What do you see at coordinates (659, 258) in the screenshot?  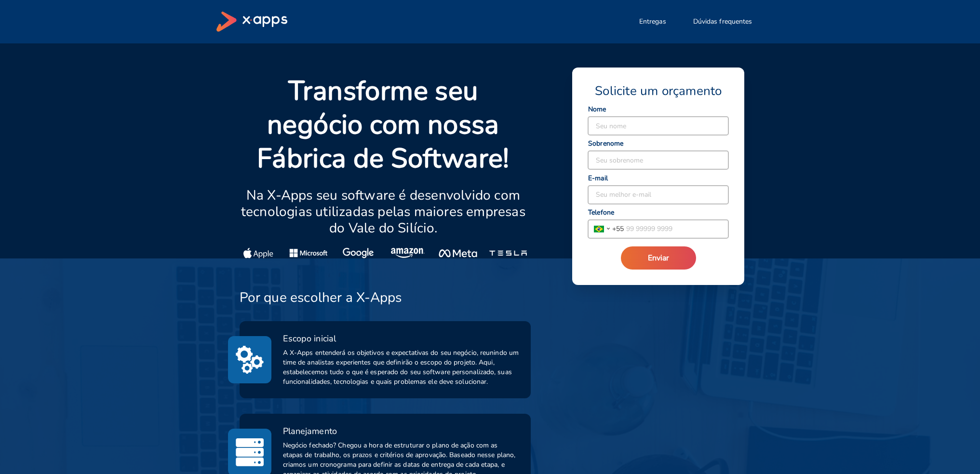 I see `button: Enviar` at bounding box center [659, 258].